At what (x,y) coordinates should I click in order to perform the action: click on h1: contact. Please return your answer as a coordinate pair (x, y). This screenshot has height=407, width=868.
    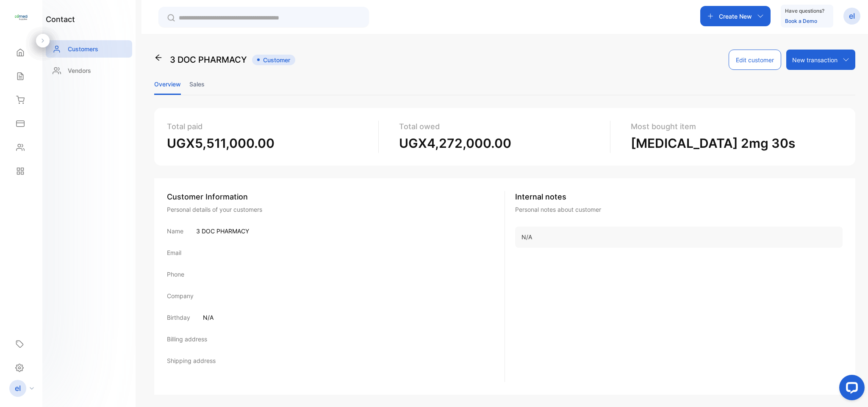
    Looking at the image, I should click on (60, 19).